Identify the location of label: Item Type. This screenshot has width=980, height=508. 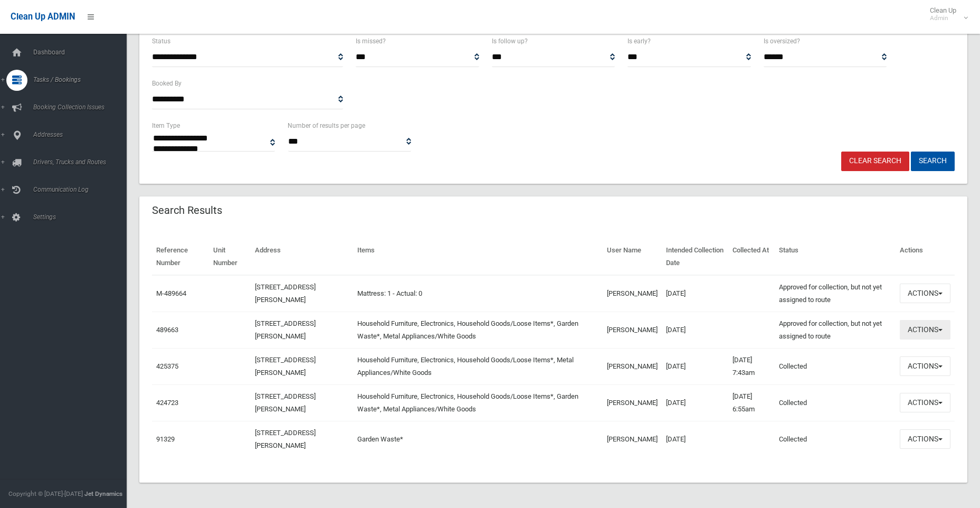
(166, 126).